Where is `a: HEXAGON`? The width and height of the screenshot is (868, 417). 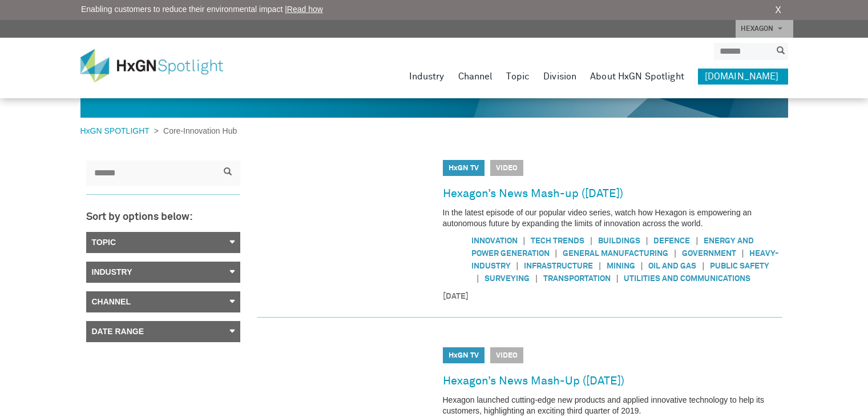
a: HEXAGON is located at coordinates (765, 29).